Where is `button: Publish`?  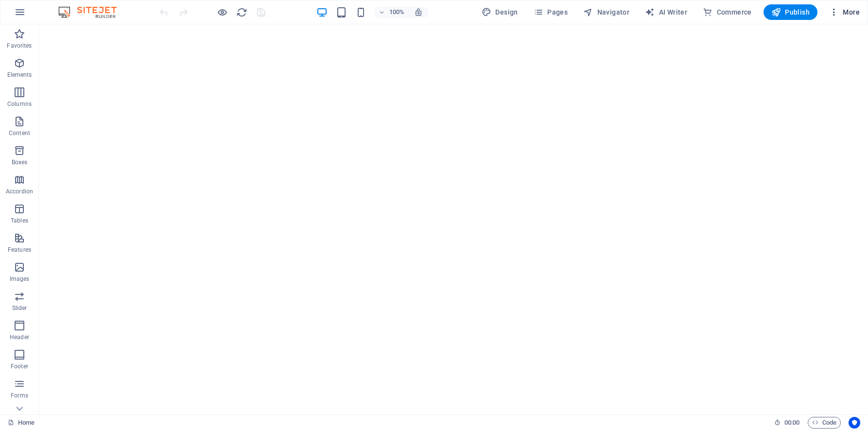 button: Publish is located at coordinates (790, 12).